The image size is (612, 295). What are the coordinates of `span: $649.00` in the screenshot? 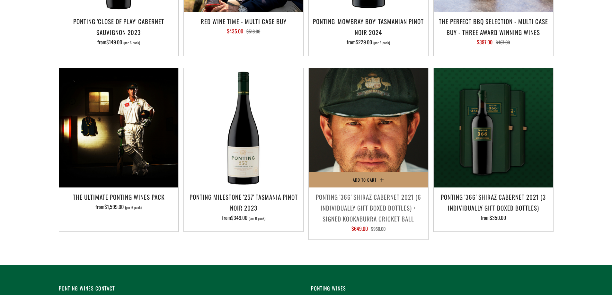 It's located at (359, 229).